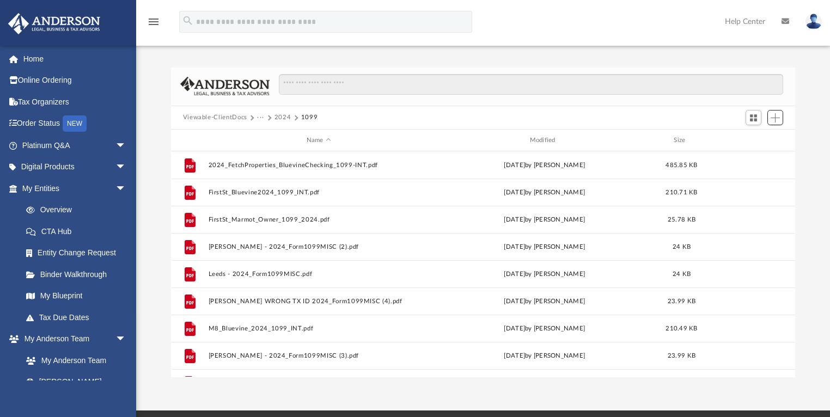  What do you see at coordinates (318, 141) in the screenshot?
I see `div: Name` at bounding box center [318, 141].